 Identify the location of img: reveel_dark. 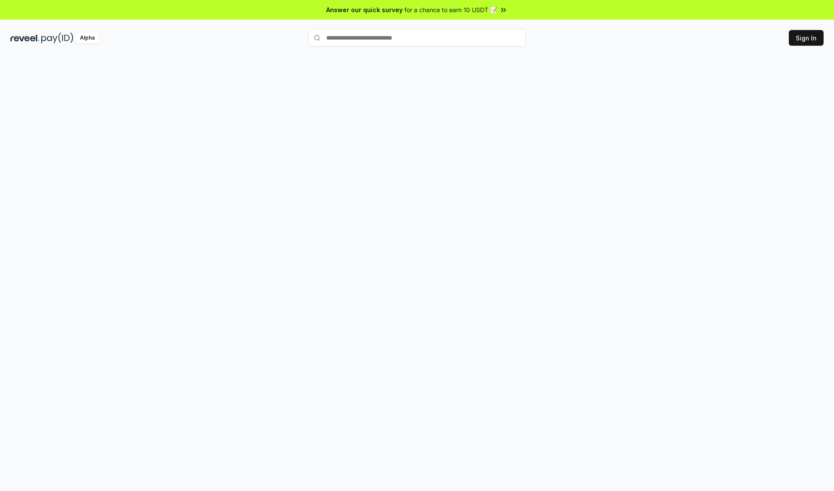
(25, 38).